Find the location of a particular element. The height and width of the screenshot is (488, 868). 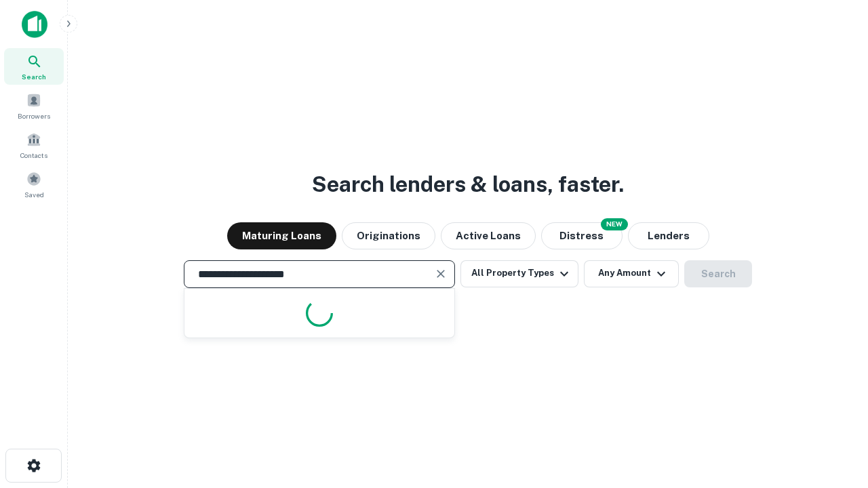

div: Search is located at coordinates (34, 66).